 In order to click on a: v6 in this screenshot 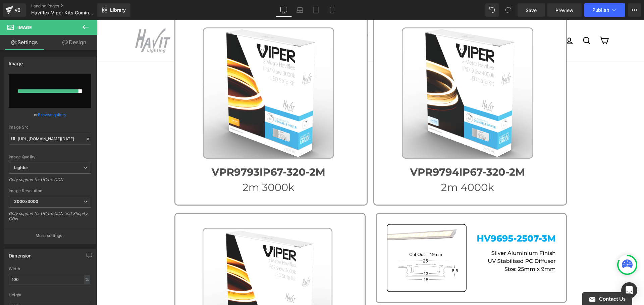, I will do `click(14, 10)`.